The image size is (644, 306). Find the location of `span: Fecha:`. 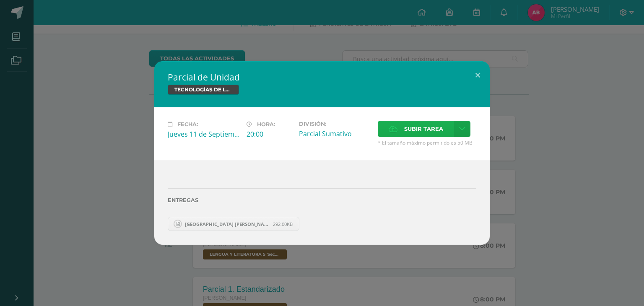

span: Fecha: is located at coordinates (187, 124).